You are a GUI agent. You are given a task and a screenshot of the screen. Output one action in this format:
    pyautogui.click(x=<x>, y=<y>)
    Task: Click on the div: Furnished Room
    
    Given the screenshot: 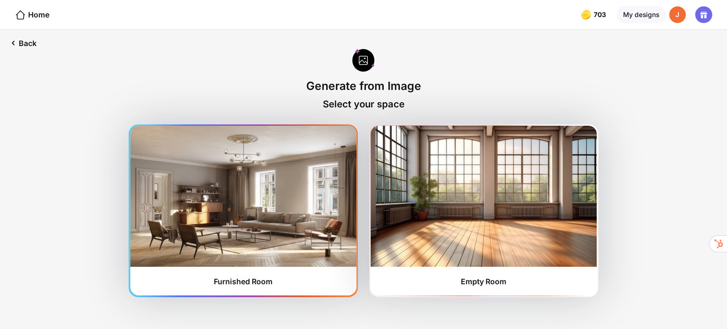 What is the action you would take?
    pyautogui.click(x=243, y=281)
    